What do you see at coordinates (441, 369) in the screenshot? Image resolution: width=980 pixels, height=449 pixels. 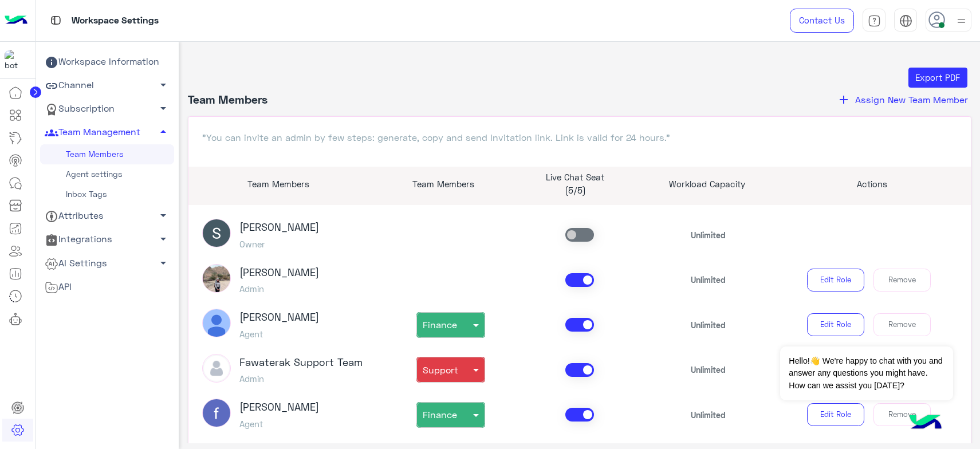 I see `span: Support` at bounding box center [441, 369].